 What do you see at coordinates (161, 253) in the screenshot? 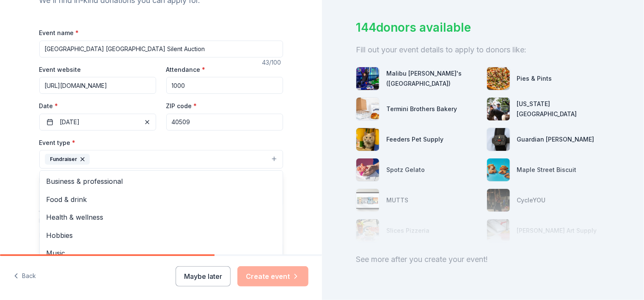
I see `span: Music` at bounding box center [161, 253].